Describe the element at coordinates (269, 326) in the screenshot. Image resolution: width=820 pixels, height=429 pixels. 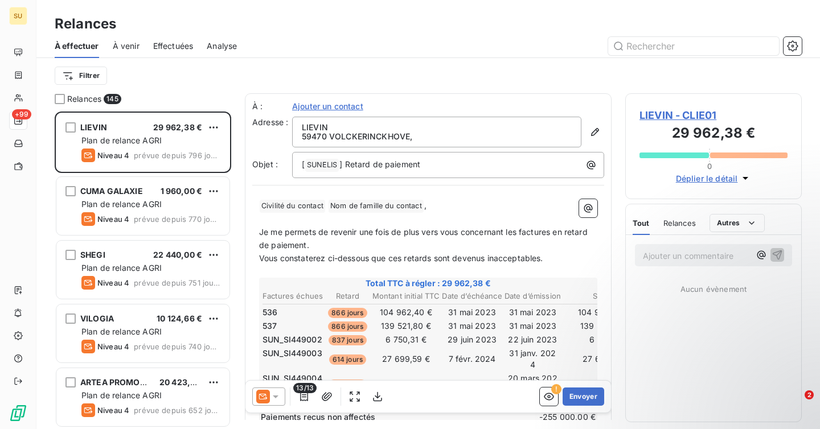
I see `span: 537` at that location.